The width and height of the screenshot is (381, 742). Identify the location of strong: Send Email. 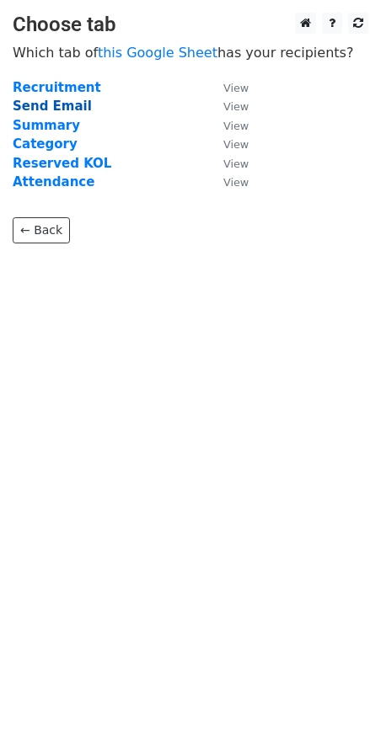
(52, 106).